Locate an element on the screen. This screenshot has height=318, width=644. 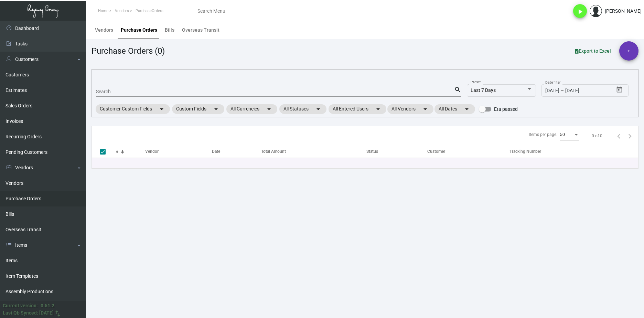
mat-select: Items per page: is located at coordinates (570, 135).